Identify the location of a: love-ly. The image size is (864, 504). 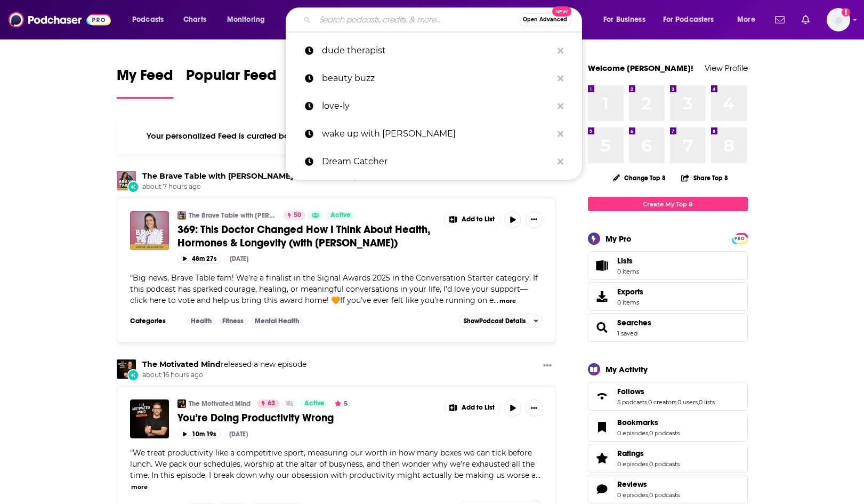
(434, 106).